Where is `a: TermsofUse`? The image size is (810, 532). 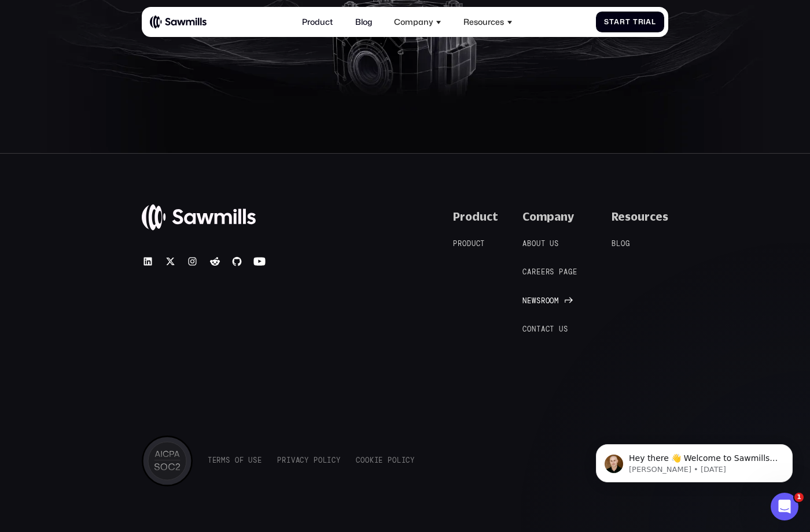 a: TermsofUse is located at coordinates (235, 460).